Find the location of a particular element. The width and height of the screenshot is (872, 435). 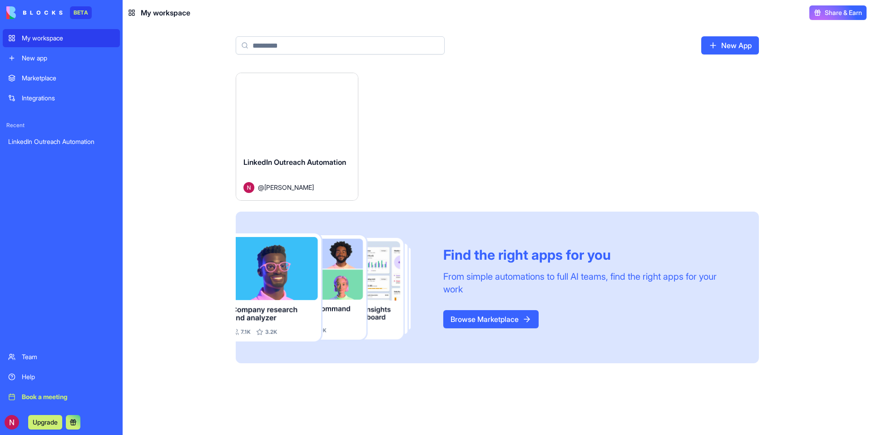

a: Team is located at coordinates (61, 357).